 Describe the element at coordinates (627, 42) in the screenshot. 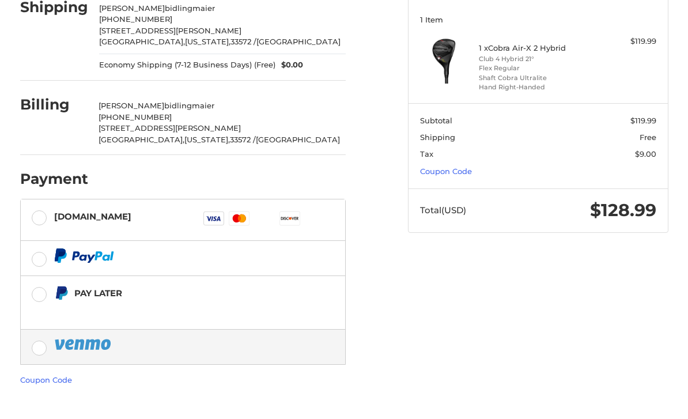

I see `div: $119.99` at that location.